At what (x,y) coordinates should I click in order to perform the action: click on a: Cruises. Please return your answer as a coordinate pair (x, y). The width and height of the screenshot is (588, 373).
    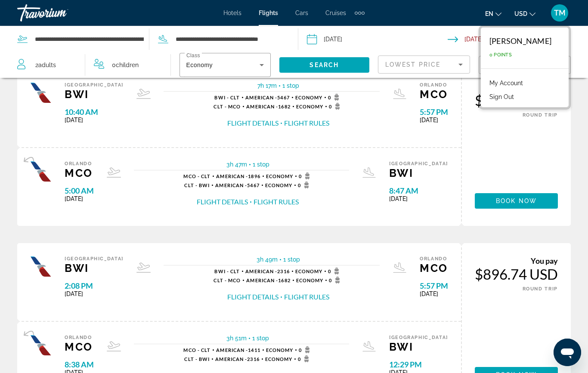
    Looking at the image, I should click on (336, 13).